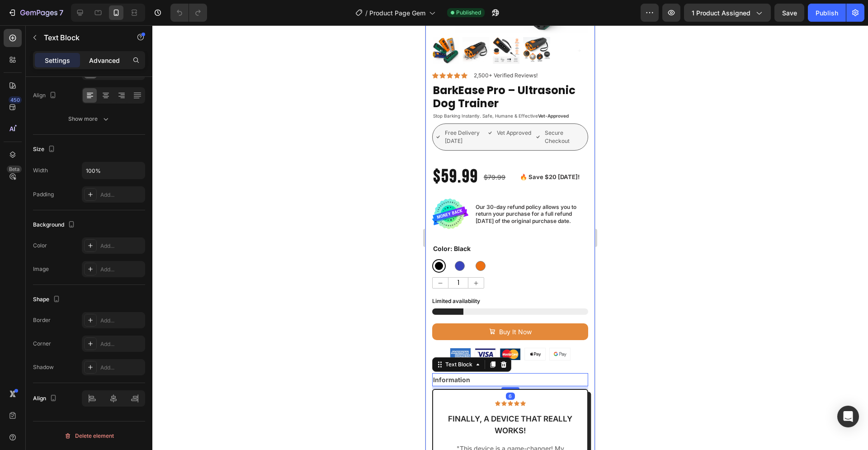 The height and width of the screenshot is (450, 868). What do you see at coordinates (110, 329) in the screenshot?
I see `img: gempages_584549316488594008-469cf710-462a-43c1-848a-60f17511c4db.png` at bounding box center [110, 329].